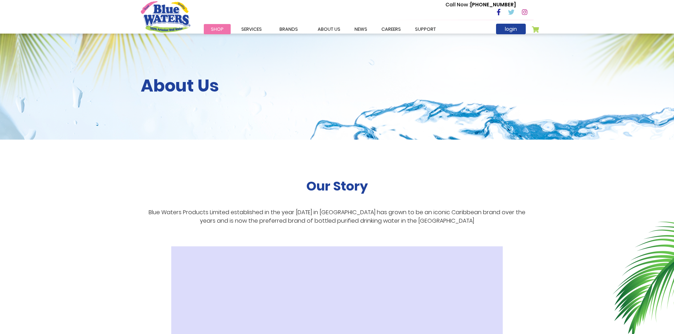 The image size is (674, 334). Describe the element at coordinates (251, 29) in the screenshot. I see `span: Services` at that location.